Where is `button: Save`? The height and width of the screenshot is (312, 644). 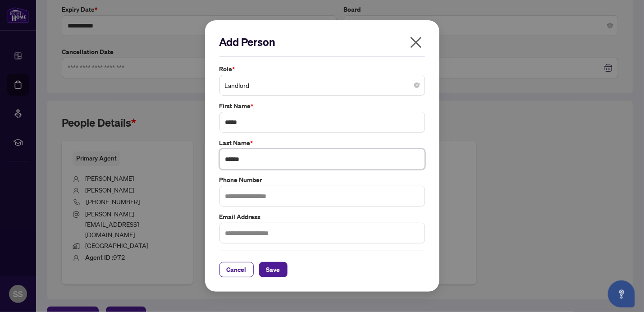 button: Save is located at coordinates (273, 269).